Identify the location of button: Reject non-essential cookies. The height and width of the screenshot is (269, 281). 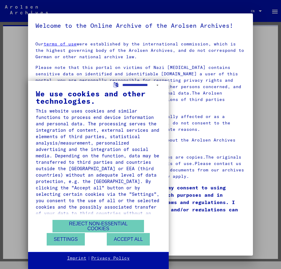
(98, 226).